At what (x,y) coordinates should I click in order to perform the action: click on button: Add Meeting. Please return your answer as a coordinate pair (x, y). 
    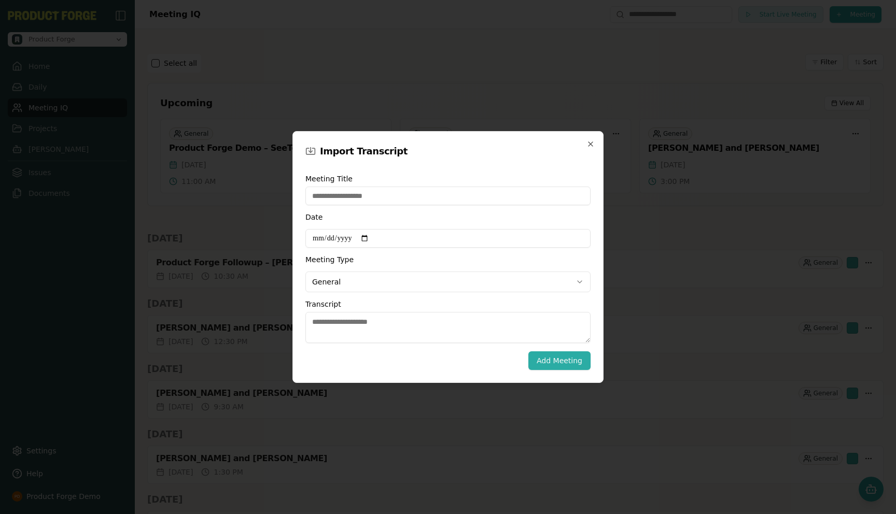
    Looking at the image, I should click on (560, 361).